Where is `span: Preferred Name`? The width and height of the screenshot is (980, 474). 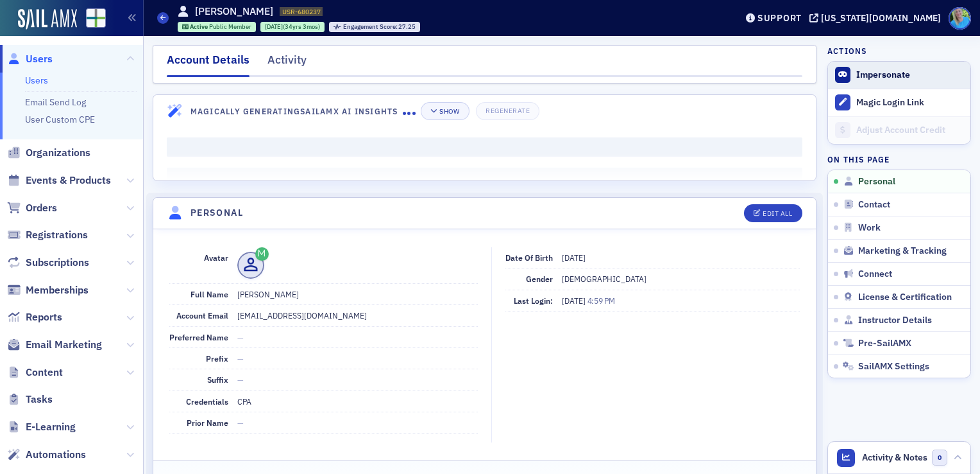 span: Preferred Name is located at coordinates (199, 337).